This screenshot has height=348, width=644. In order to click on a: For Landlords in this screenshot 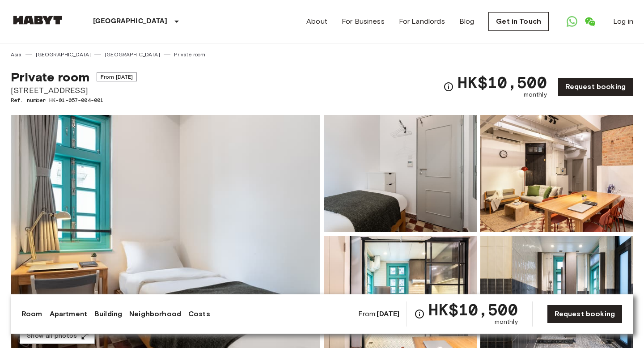, I will do `click(422, 21)`.